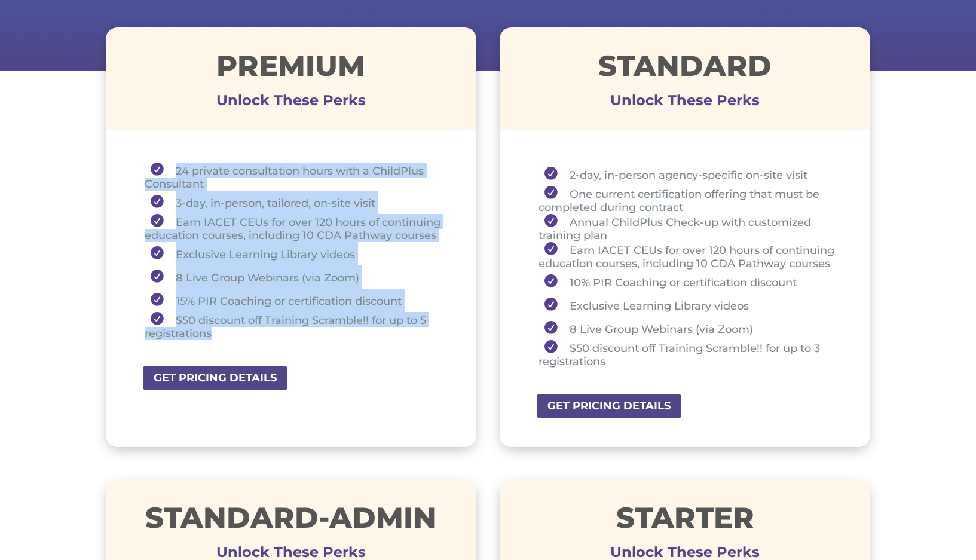 The height and width of the screenshot is (560, 976). What do you see at coordinates (690, 281) in the screenshot?
I see `li: 10% PIR Coaching or certification discount` at bounding box center [690, 281].